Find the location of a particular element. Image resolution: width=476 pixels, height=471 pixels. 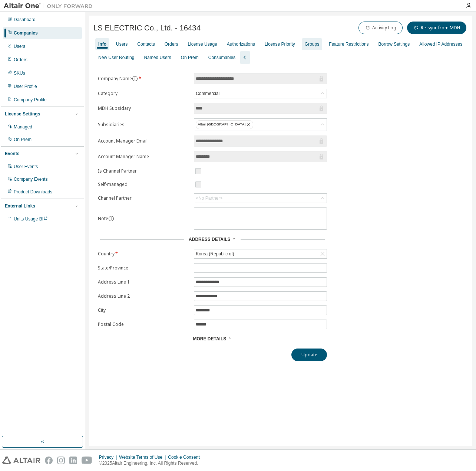

div: Privacy is located at coordinates (109, 457).